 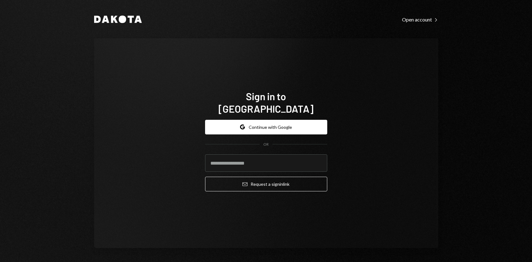 What do you see at coordinates (420, 19) in the screenshot?
I see `a: Open account` at bounding box center [420, 19].